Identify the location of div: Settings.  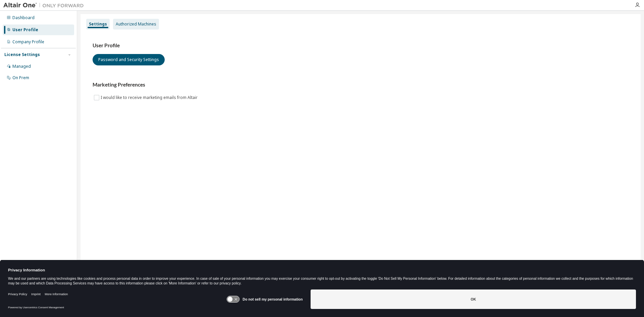
(98, 24).